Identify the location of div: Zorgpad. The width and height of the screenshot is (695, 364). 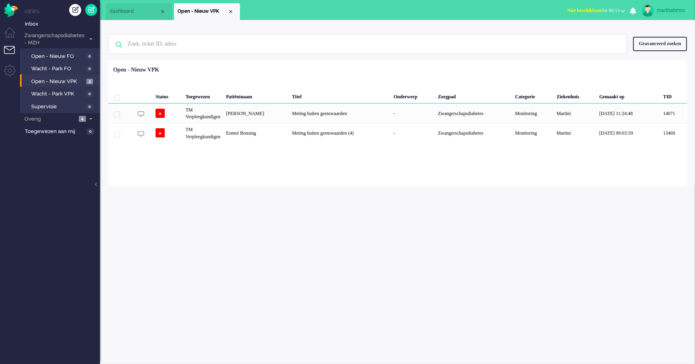
(473, 96).